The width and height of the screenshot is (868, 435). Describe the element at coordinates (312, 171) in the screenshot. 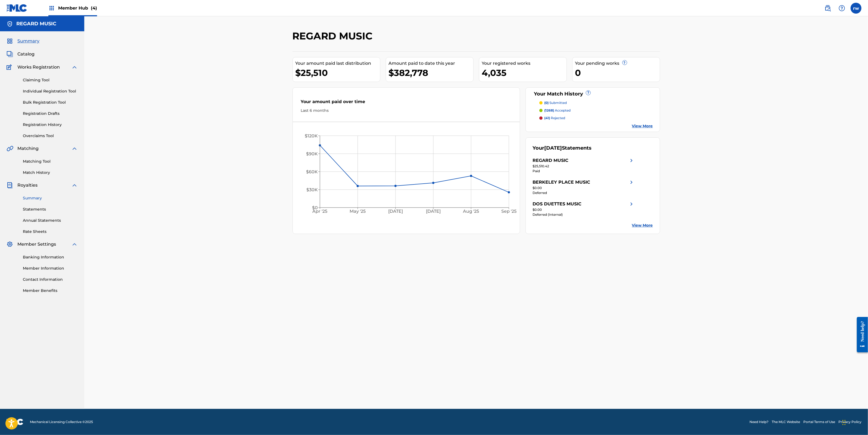

I see `tspan: $60K` at that location.